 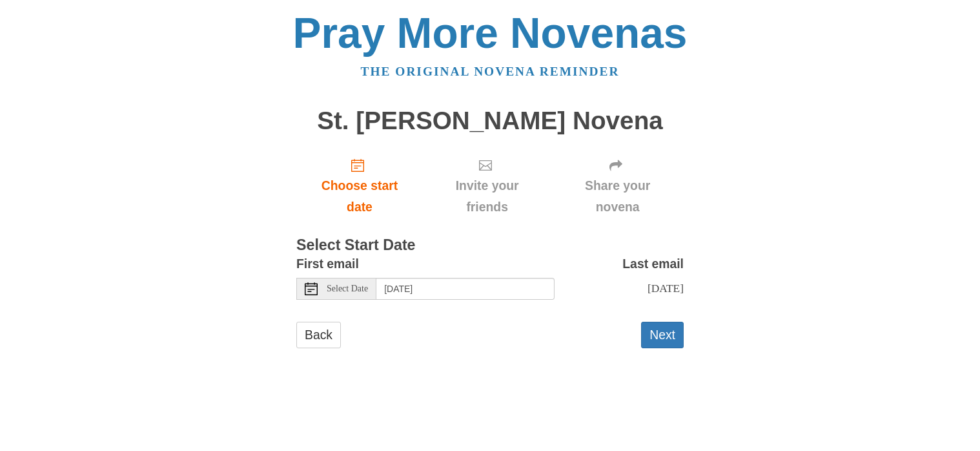 What do you see at coordinates (490, 33) in the screenshot?
I see `a: Pray More Novenas` at bounding box center [490, 33].